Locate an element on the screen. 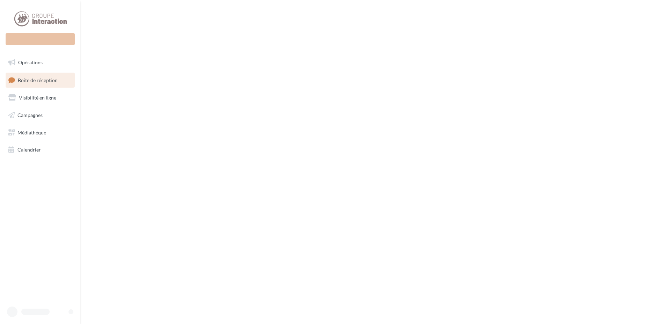 Image resolution: width=668 pixels, height=324 pixels. a: Campagnes is located at coordinates (40, 115).